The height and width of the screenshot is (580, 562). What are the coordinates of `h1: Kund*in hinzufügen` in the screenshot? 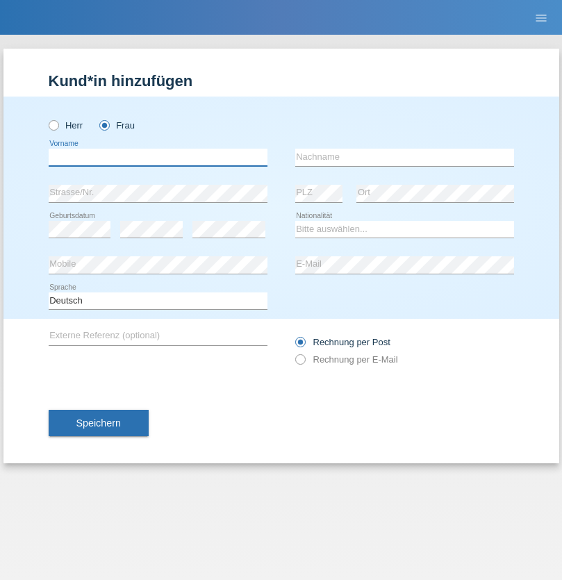 It's located at (281, 81).